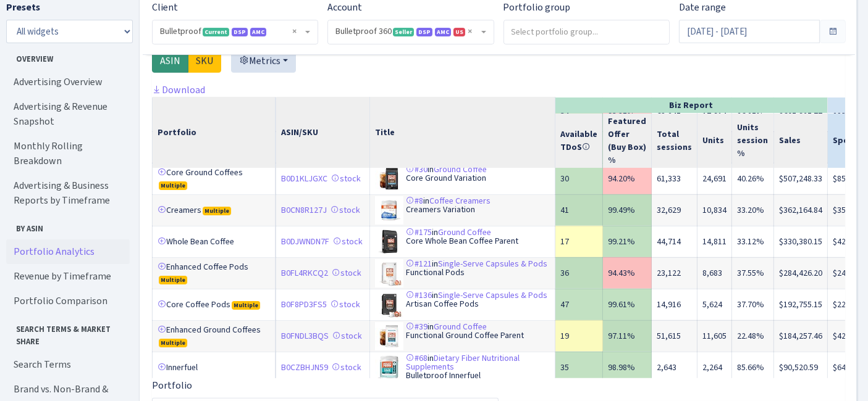 The width and height of the screenshot is (868, 401). I want to click on a: #39, so click(417, 327).